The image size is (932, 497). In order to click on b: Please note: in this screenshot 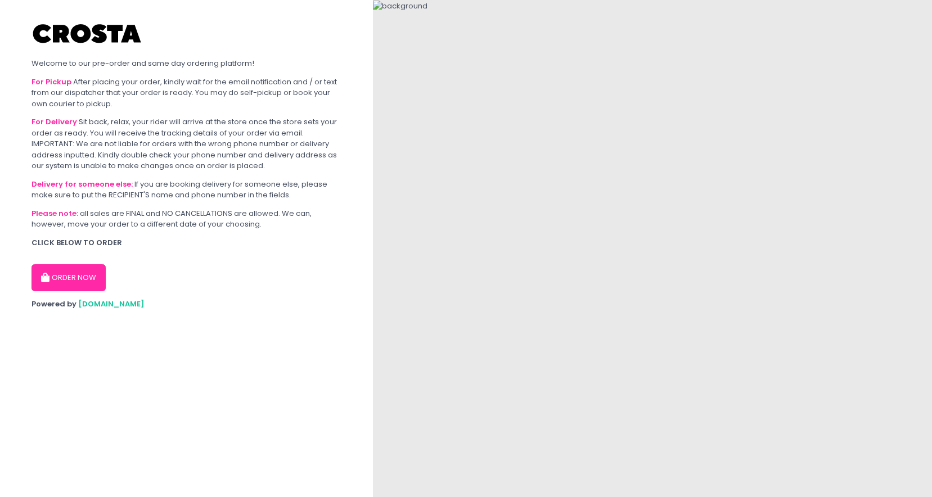, I will do `click(55, 213)`.